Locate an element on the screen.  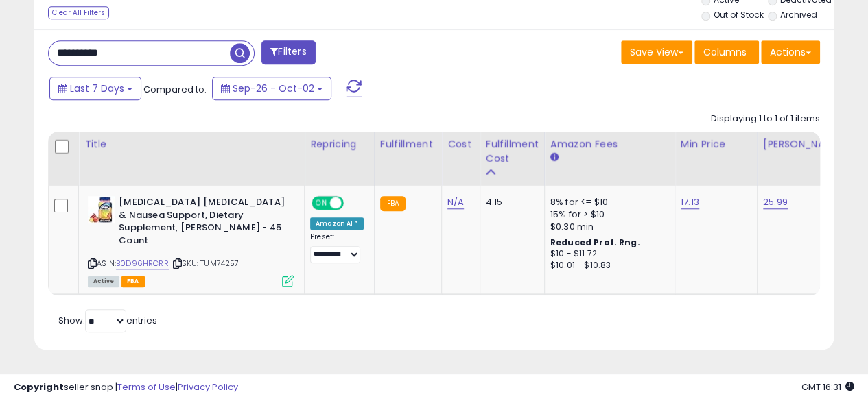
div: 8% for <= $10 is located at coordinates (607, 202).